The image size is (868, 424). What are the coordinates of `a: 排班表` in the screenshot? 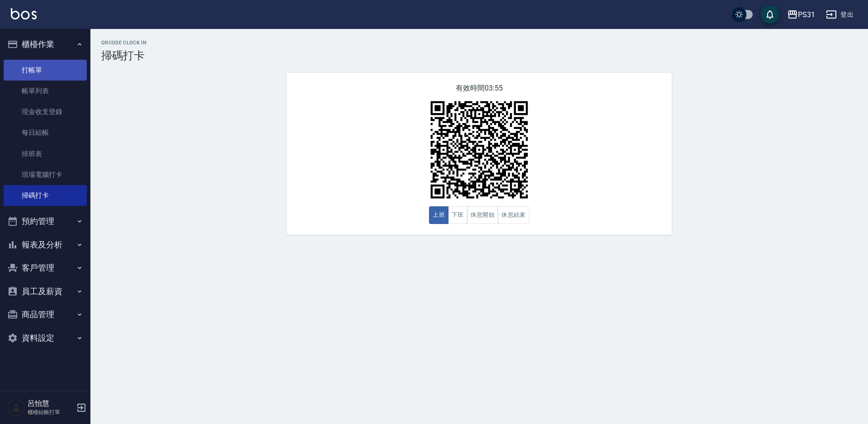 It's located at (45, 154).